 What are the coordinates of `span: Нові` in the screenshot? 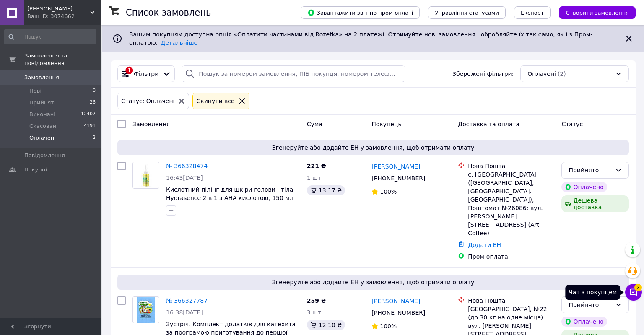 It's located at (36, 91).